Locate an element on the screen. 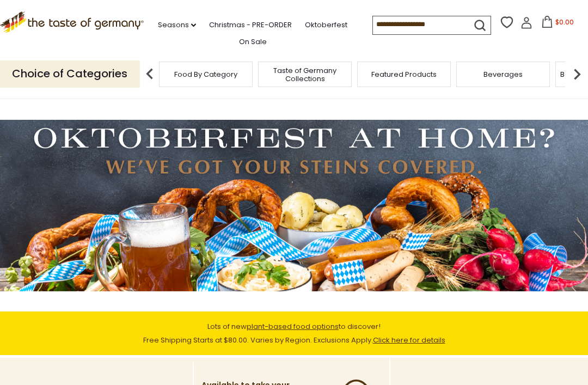 The width and height of the screenshot is (588, 385). img: previous arrow is located at coordinates (150, 74).